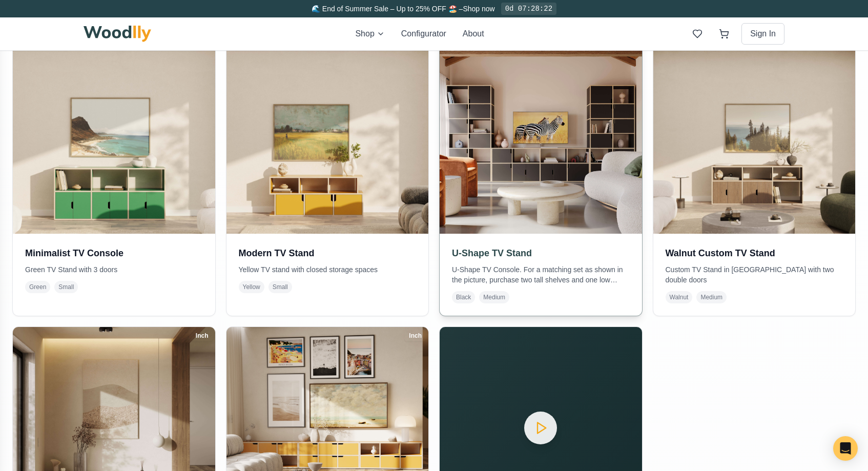  Describe the element at coordinates (387, 9) in the screenshot. I see `span: 🌊 End of Summer Sale – Up to 25% OFF 🏖️ –` at that location.